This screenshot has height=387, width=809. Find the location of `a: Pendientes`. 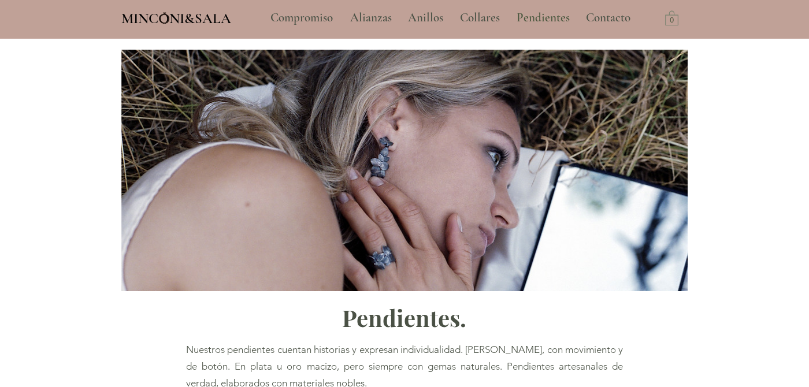

a: Pendientes is located at coordinates (543, 18).